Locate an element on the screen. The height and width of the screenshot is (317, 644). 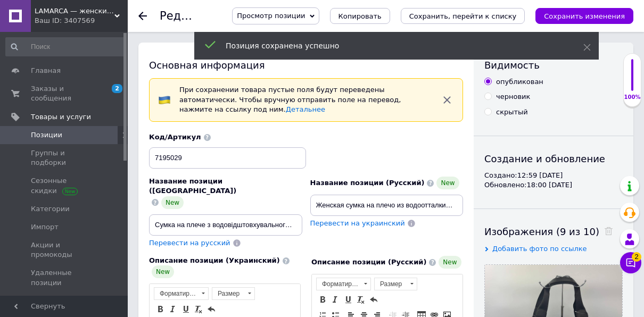
span: Группы и подборки is located at coordinates (64, 158).